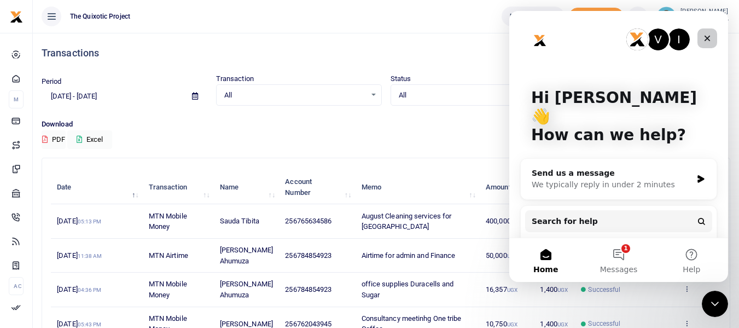 This screenshot has height=328, width=739. I want to click on span: The Quixotic Project, so click(100, 16).